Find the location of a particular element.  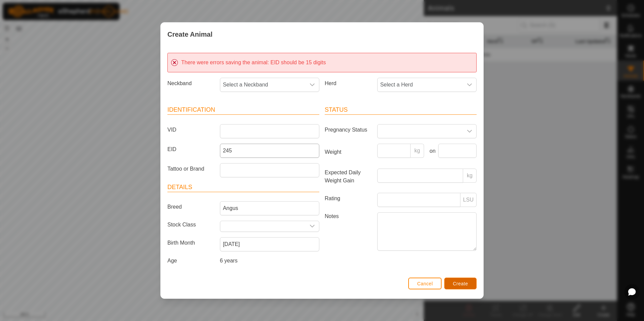

label: Herd is located at coordinates (348, 84).